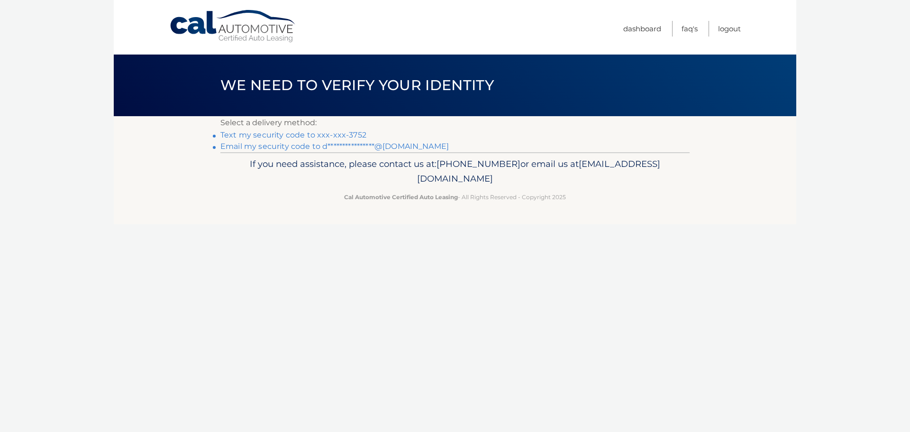  I want to click on strong: Cal Automotive Certified Auto Leasing, so click(401, 197).